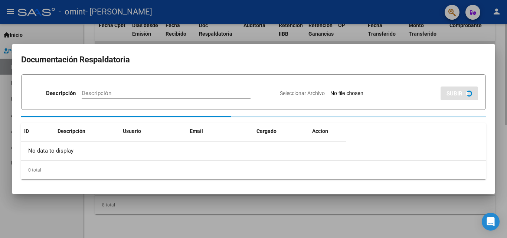 This screenshot has height=238, width=507. What do you see at coordinates (459, 93) in the screenshot?
I see `button: SUBIR` at bounding box center [459, 93].